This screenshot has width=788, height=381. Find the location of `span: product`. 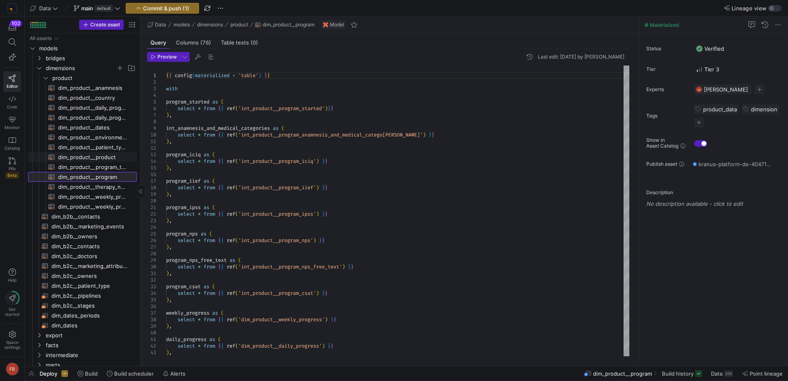

span: product is located at coordinates (239, 25).